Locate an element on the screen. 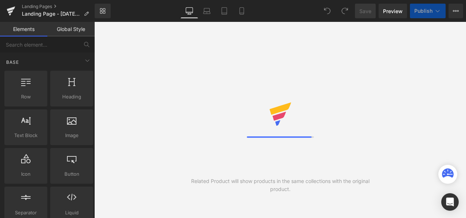  span: Icon is located at coordinates (26, 174).